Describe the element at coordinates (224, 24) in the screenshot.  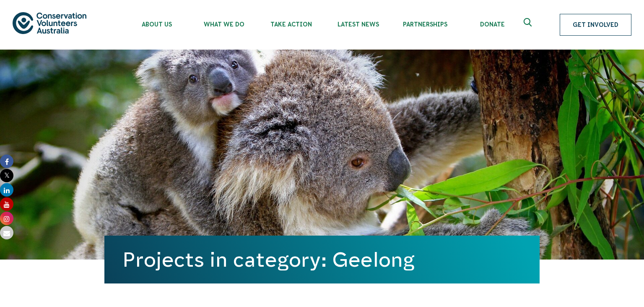
I see `span: What We Do` at that location.